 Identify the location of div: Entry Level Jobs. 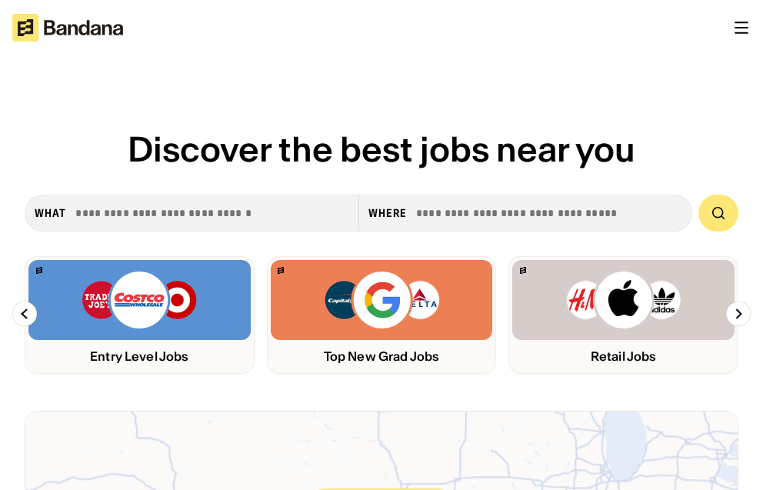
(139, 356).